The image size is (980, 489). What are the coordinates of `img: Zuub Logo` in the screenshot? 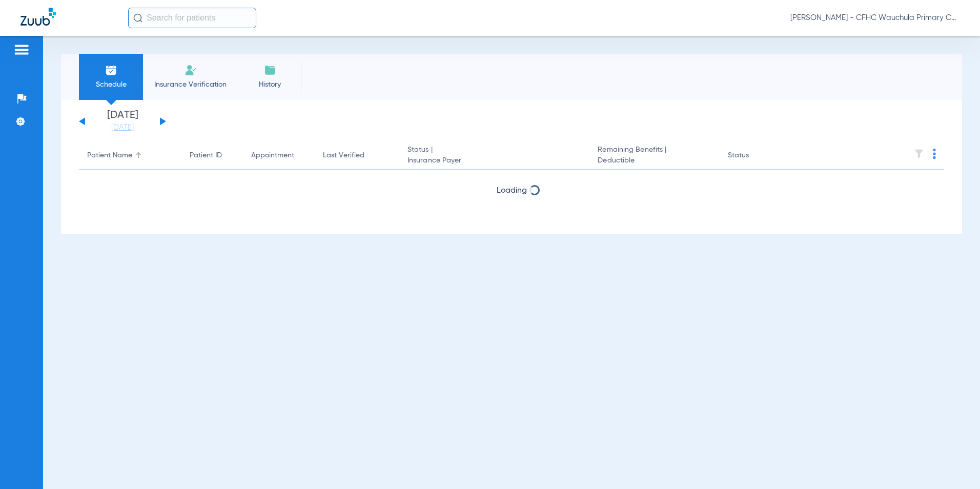 It's located at (38, 17).